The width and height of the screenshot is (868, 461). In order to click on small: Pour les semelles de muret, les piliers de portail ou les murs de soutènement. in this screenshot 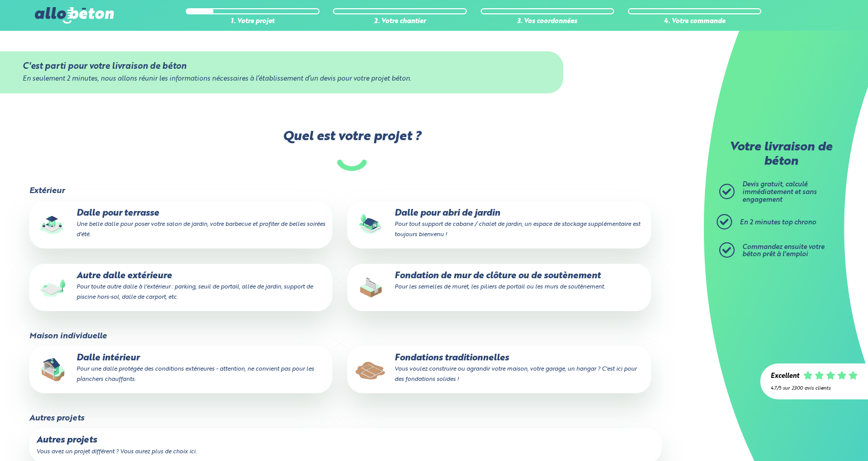, I will do `click(500, 287)`.